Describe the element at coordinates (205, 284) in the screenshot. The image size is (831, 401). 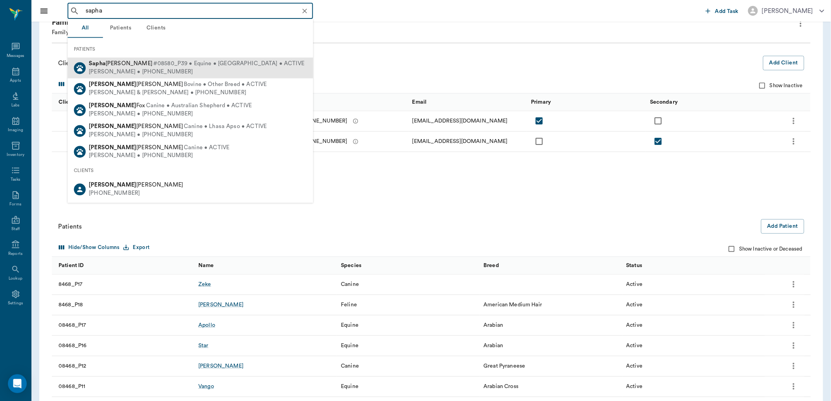
I see `a: Zeke` at that location.